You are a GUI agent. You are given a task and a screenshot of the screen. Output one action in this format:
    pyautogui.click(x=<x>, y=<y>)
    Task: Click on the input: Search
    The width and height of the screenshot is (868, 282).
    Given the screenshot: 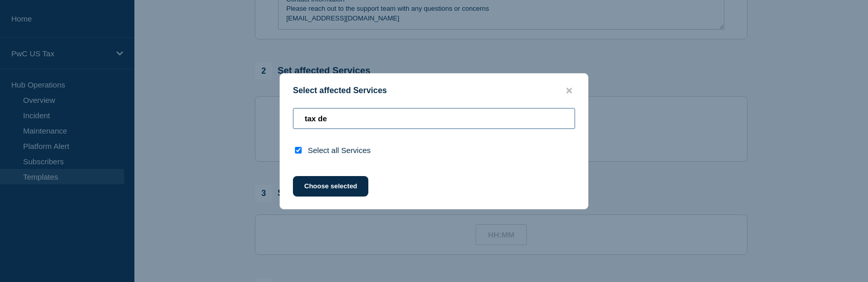 What is the action you would take?
    pyautogui.click(x=434, y=118)
    